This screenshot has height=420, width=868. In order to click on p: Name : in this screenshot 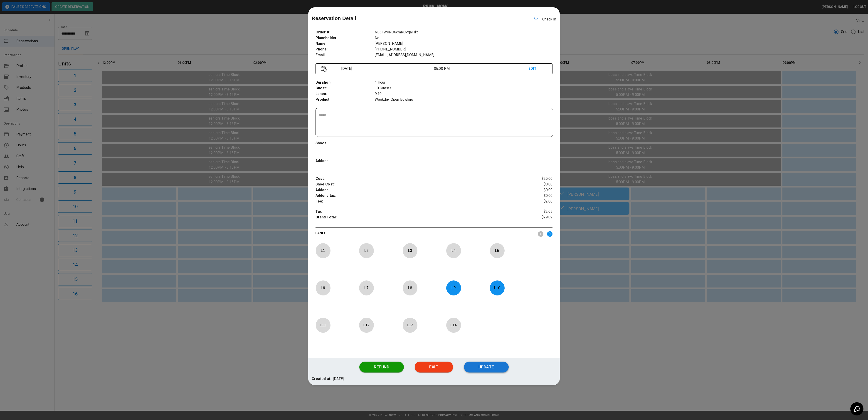, I will do `click(345, 44)`.